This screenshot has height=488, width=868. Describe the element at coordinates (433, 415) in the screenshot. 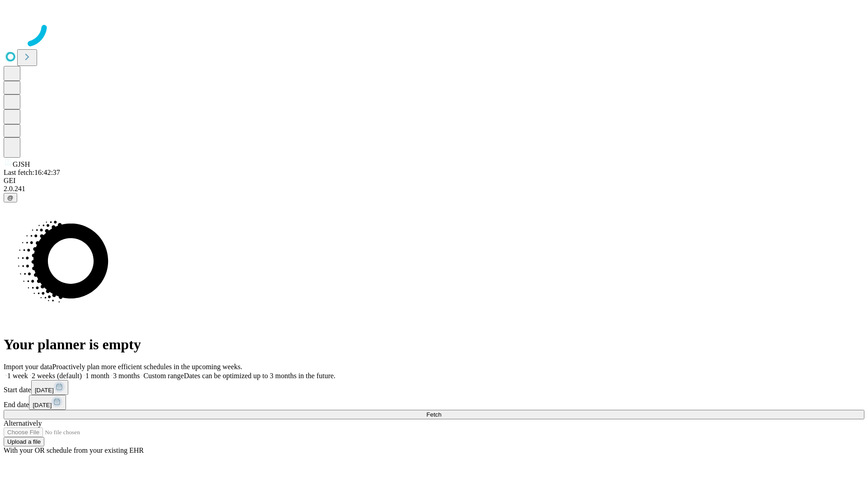

I see `span: Fetch` at that location.